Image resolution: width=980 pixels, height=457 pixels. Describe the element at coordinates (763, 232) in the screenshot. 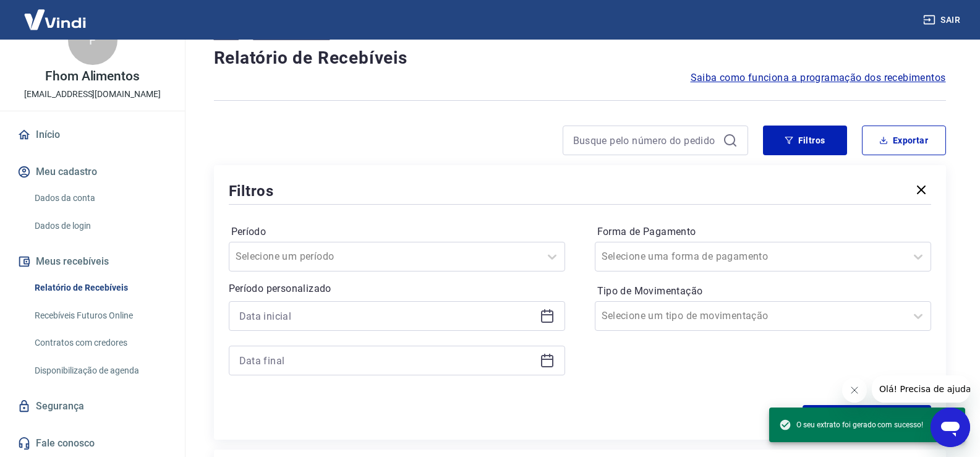

I see `label: Forma de Pagamento` at that location.